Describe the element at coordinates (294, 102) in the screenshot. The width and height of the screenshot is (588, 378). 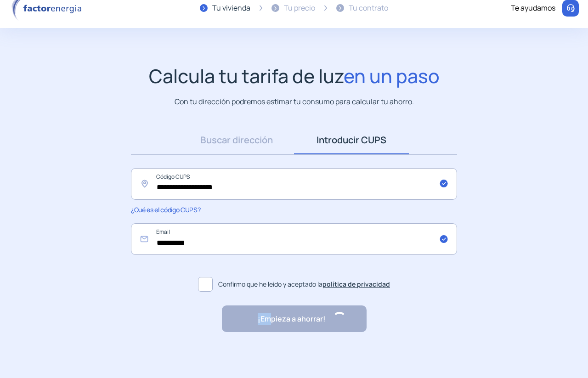
I see `p: Con tu dirección podremos estimar tu consumo para calcular tu ahorro.` at that location.